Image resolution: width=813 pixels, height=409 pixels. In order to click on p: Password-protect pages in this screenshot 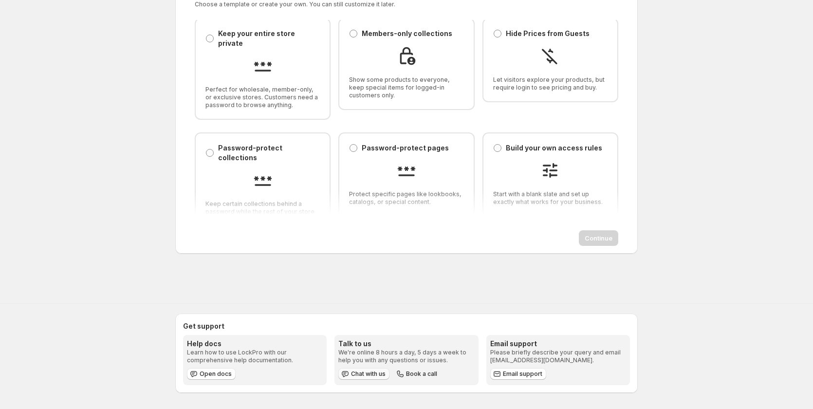, I will do `click(405, 148)`.